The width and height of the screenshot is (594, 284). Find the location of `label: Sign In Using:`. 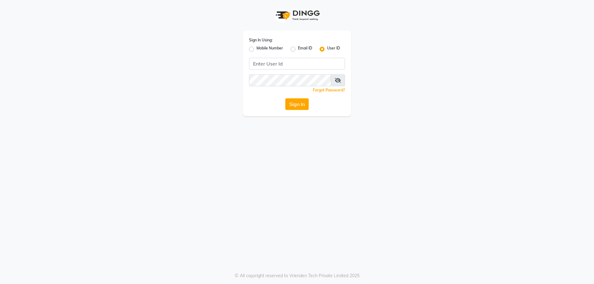

label: Sign In Using: is located at coordinates (261, 40).